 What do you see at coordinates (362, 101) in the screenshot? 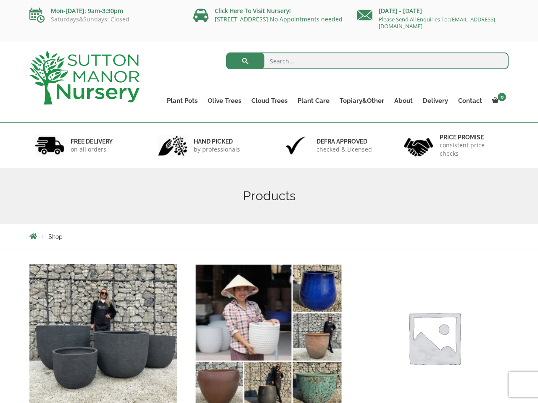
I see `a: Topiary&Other` at bounding box center [362, 101].